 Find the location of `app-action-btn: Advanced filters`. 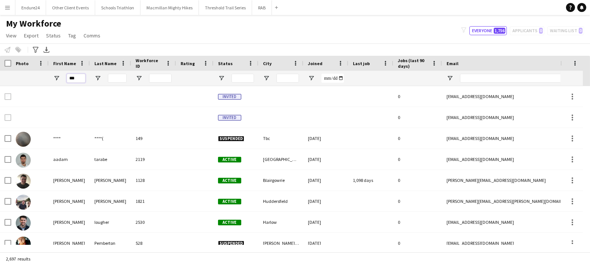

app-action-btn: Advanced filters is located at coordinates (36, 50).